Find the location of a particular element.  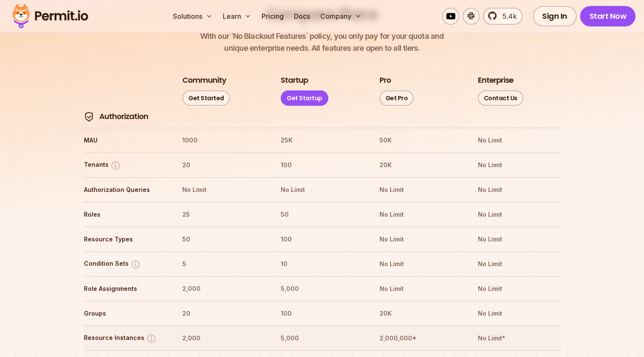

a: 5.4k is located at coordinates (503, 16).